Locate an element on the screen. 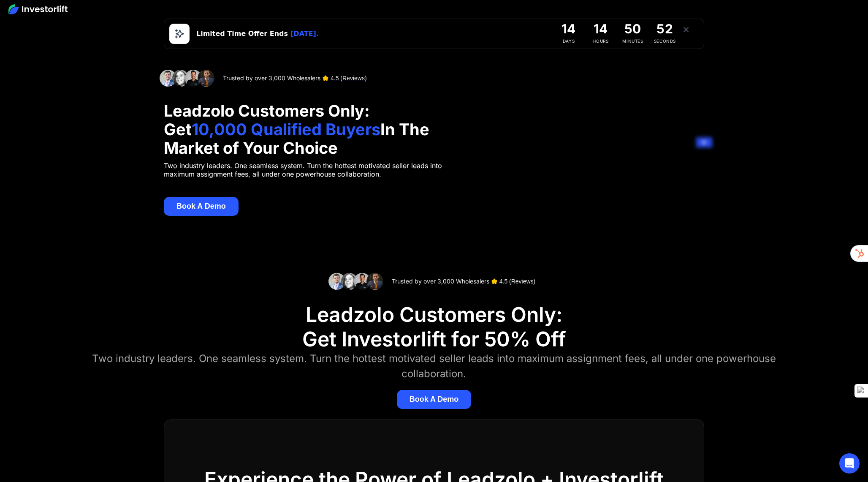  div: Two industry leaders. One seamless system. Turn the hottest motivated seller leads into maximum a... is located at coordinates (434, 366).